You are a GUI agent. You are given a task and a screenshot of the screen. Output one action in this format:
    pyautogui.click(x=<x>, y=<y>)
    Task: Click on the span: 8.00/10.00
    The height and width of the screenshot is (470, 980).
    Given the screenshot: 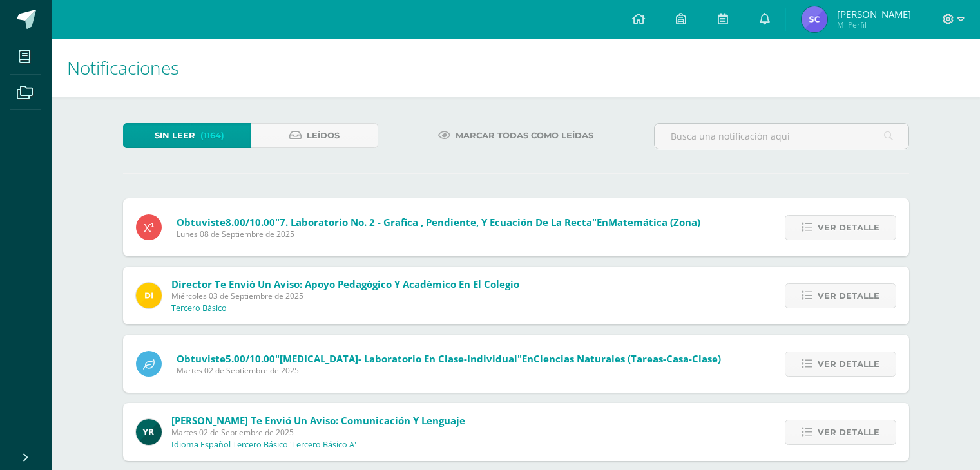 What is the action you would take?
    pyautogui.click(x=250, y=222)
    